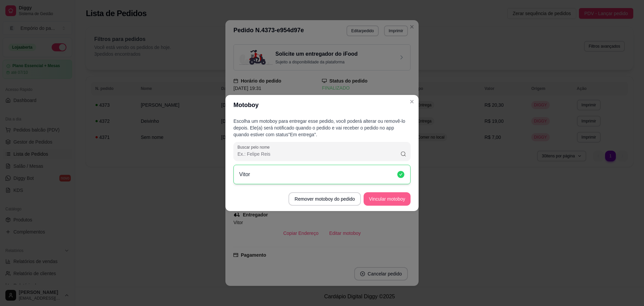 This screenshot has width=644, height=306. What do you see at coordinates (412, 102) in the screenshot?
I see `button: Close` at bounding box center [412, 102].